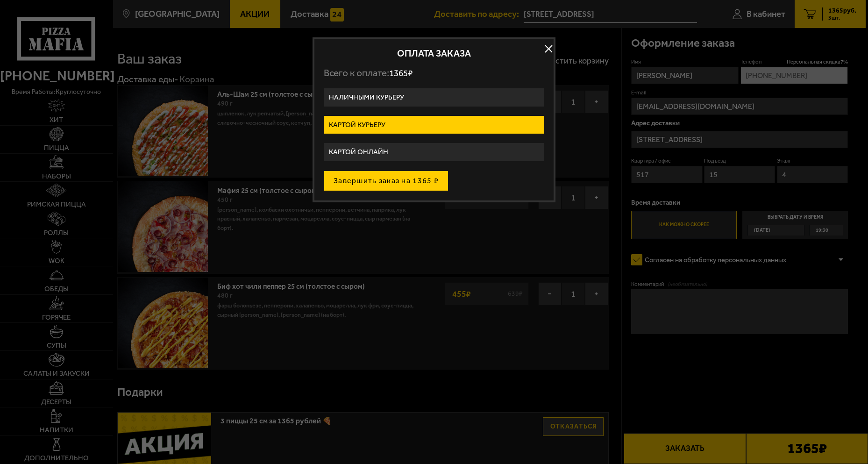 This screenshot has height=464, width=868. Describe the element at coordinates (386, 181) in the screenshot. I see `button: Завершить заказ на 1365 ₽` at that location.